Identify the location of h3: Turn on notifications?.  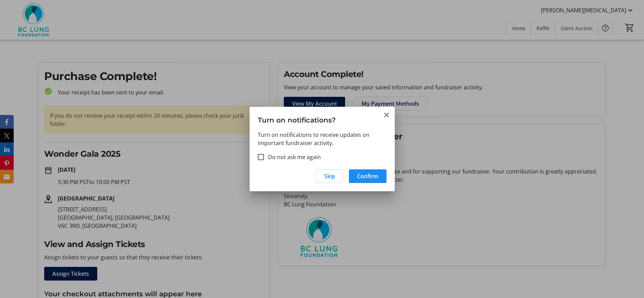
(322, 118).